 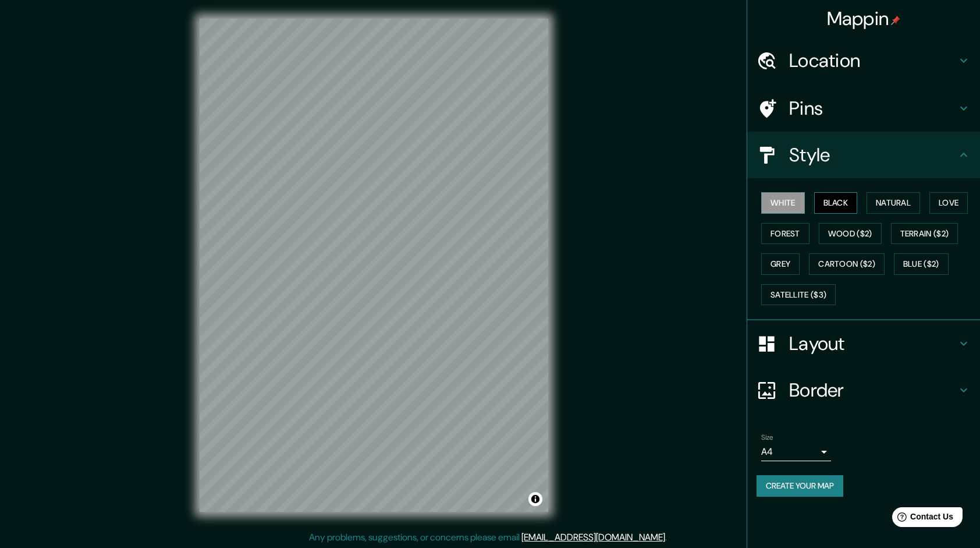 What do you see at coordinates (850, 234) in the screenshot?
I see `button: Wood ($2)` at bounding box center [850, 234].